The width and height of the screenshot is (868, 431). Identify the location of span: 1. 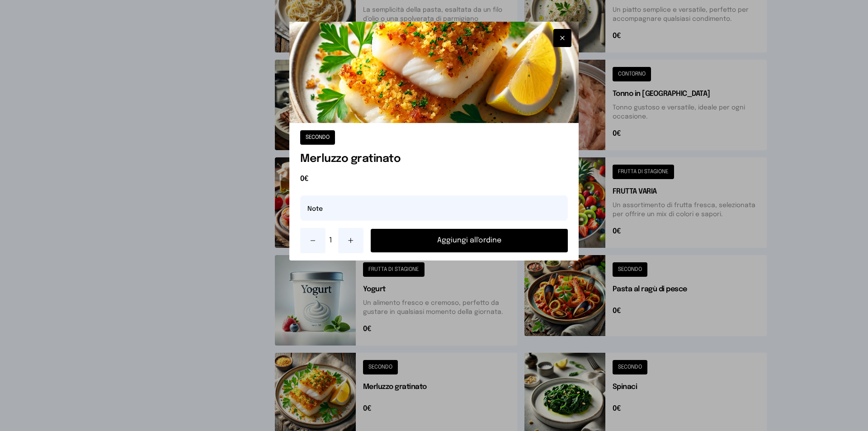
(331, 241).